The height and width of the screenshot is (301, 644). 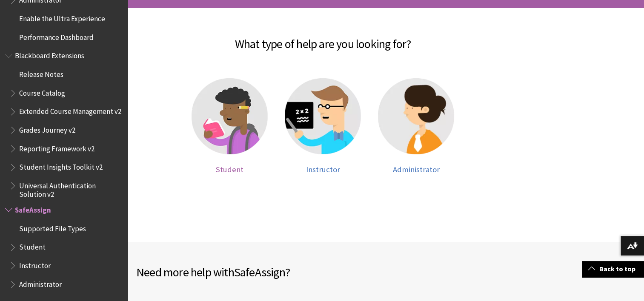 What do you see at coordinates (64, 124) in the screenshot?
I see `nav: Book outline for Blackboard Extensions` at bounding box center [64, 124].